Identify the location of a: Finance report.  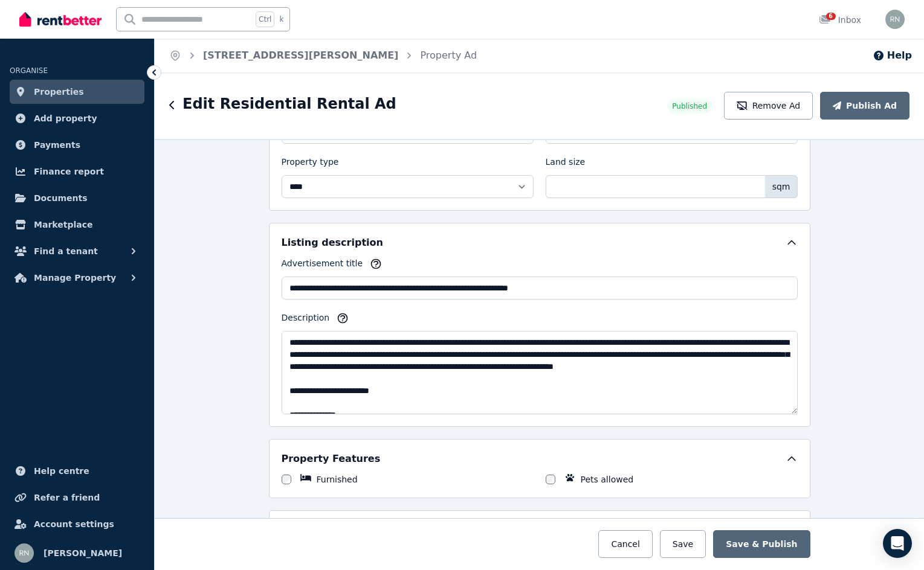
(77, 172).